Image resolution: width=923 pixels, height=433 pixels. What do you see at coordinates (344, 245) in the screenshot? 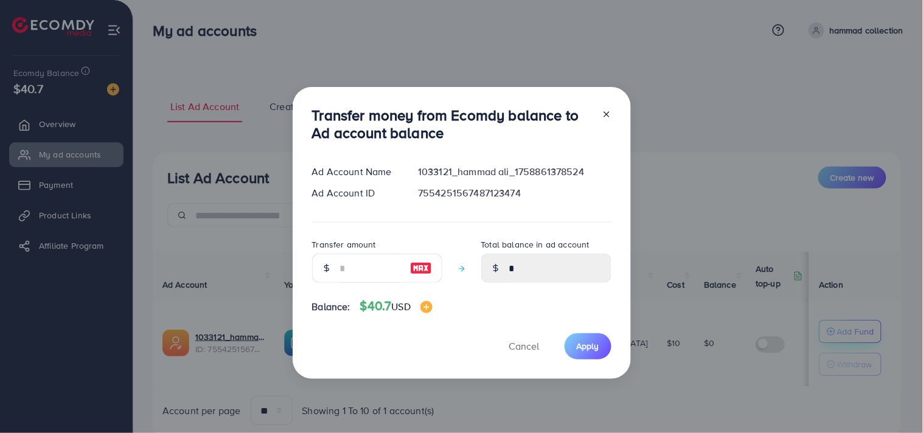
I see `label: Transfer amount` at bounding box center [344, 245].